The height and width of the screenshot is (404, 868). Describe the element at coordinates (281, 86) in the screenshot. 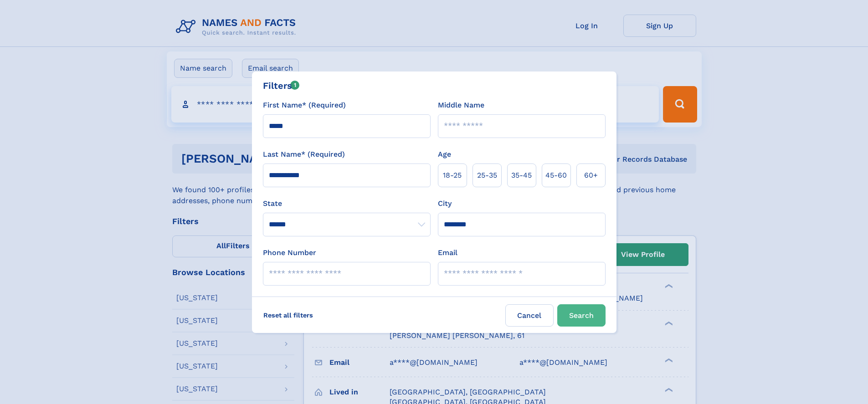

I see `div: Filters` at that location.